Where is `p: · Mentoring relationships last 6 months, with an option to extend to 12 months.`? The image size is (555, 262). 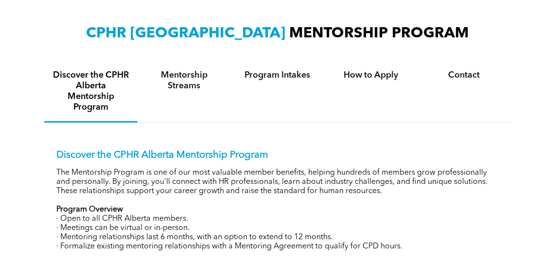
p: · Mentoring relationships last 6 months, with an option to extend to 12 months. is located at coordinates (277, 238).